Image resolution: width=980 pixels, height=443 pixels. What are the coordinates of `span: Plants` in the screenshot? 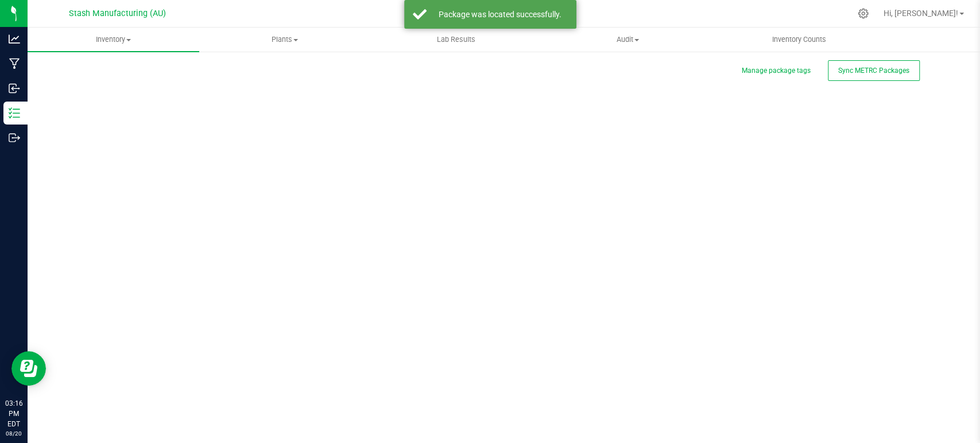 It's located at (285, 40).